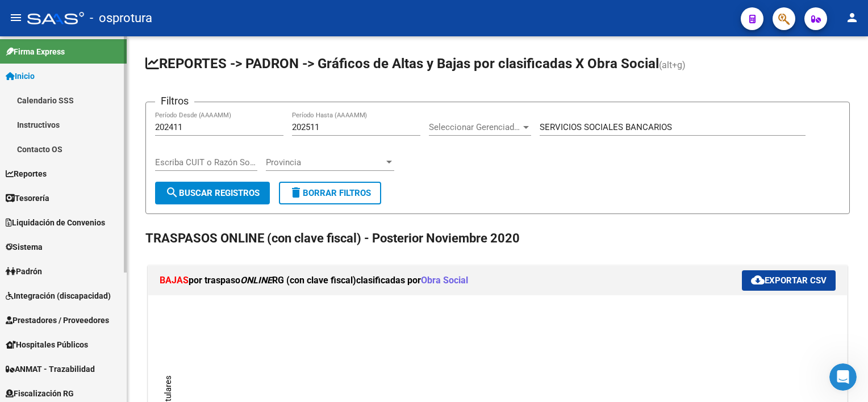  What do you see at coordinates (451, 280) in the screenshot?
I see `h1: por traspaso RG (con clave fiscal) clasificadas por` at bounding box center [451, 280].